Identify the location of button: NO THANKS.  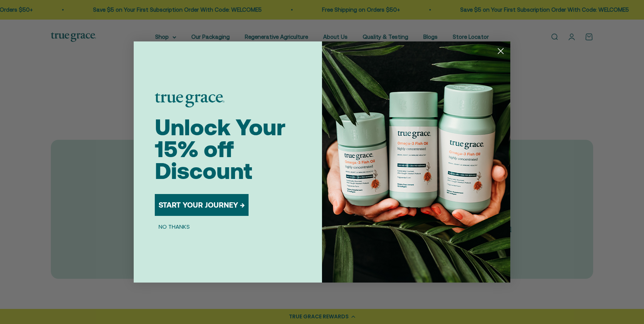
(174, 226).